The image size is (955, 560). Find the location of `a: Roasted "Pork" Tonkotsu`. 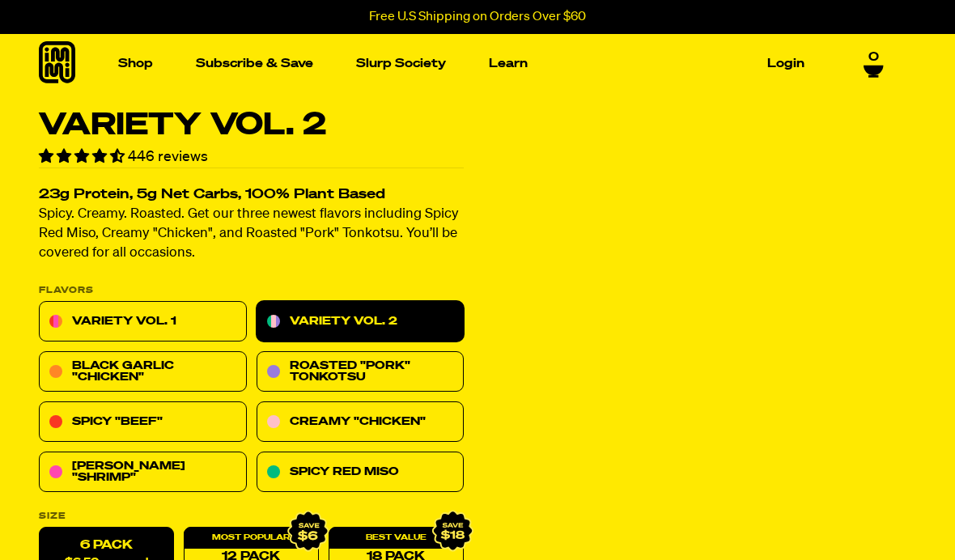

a: Roasted "Pork" Tonkotsu is located at coordinates (360, 372).